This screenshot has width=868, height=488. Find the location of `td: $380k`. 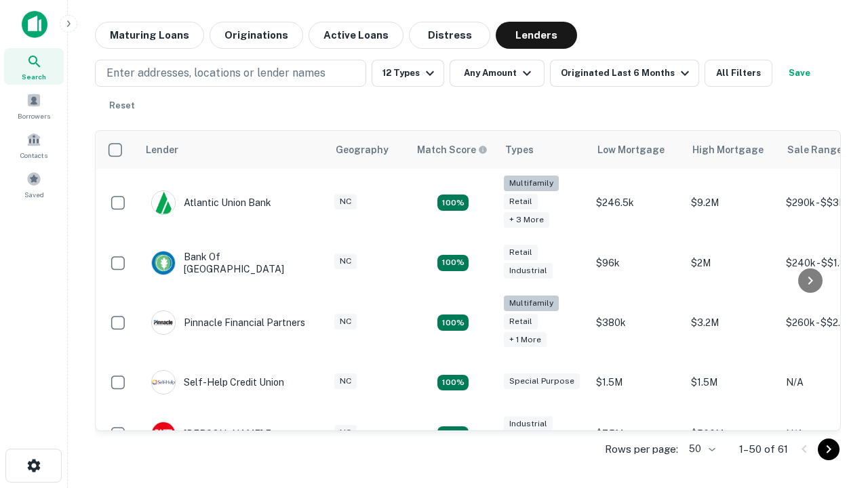

td: $380k is located at coordinates (637, 323).